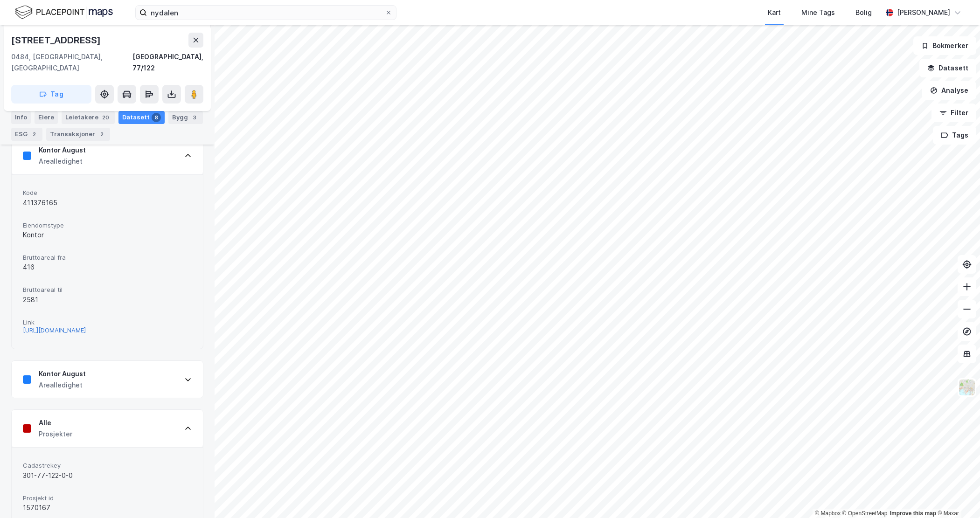  I want to click on button: Tags, so click(954, 135).